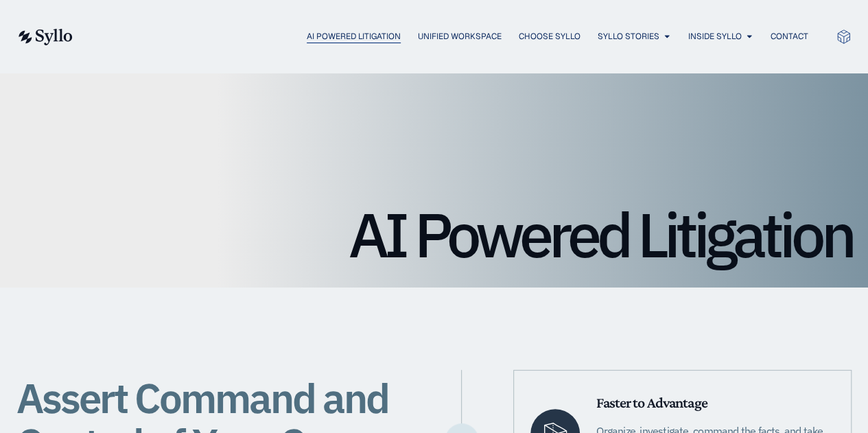  What do you see at coordinates (353, 37) in the screenshot?
I see `span: AI Powered Litigation` at bounding box center [353, 37].